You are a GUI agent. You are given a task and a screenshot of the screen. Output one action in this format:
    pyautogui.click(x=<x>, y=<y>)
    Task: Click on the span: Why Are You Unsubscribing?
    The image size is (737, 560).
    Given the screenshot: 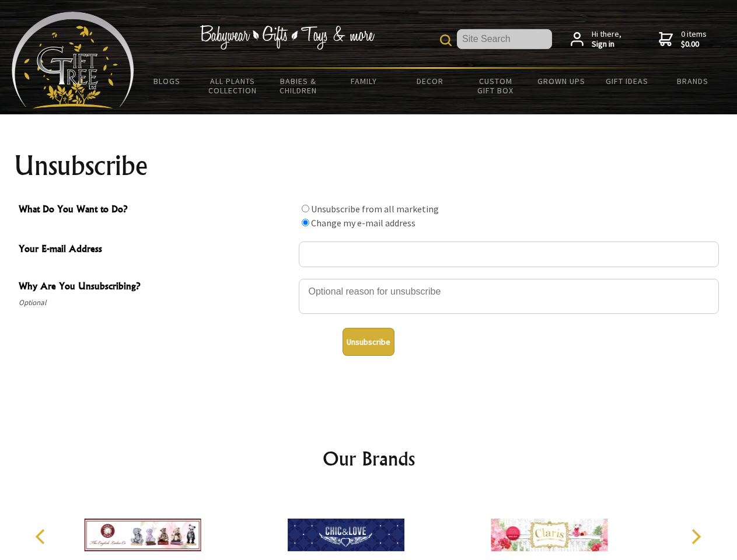 What is the action you would take?
    pyautogui.click(x=156, y=287)
    